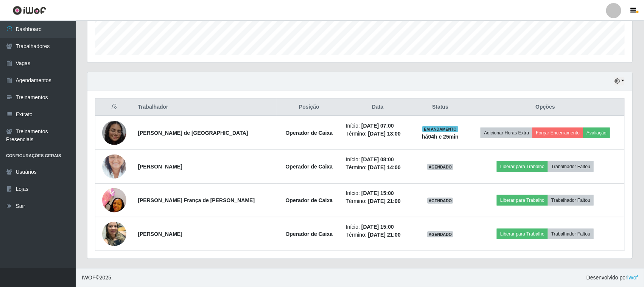  Describe the element at coordinates (114, 166) in the screenshot. I see `img: 1677848309634.jpeg` at that location.